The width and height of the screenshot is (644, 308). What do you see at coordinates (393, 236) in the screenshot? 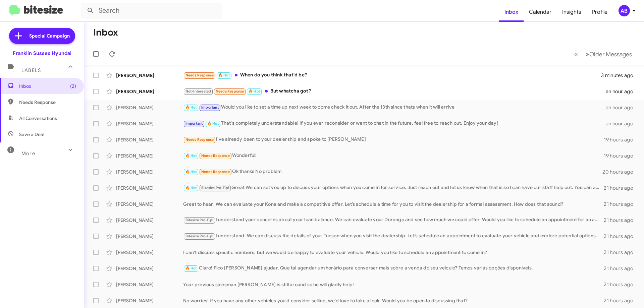
I see `div: I understand. We can discuss the details of your Tucson when you visit the dealership. Let’s sche...` at bounding box center [393, 236].